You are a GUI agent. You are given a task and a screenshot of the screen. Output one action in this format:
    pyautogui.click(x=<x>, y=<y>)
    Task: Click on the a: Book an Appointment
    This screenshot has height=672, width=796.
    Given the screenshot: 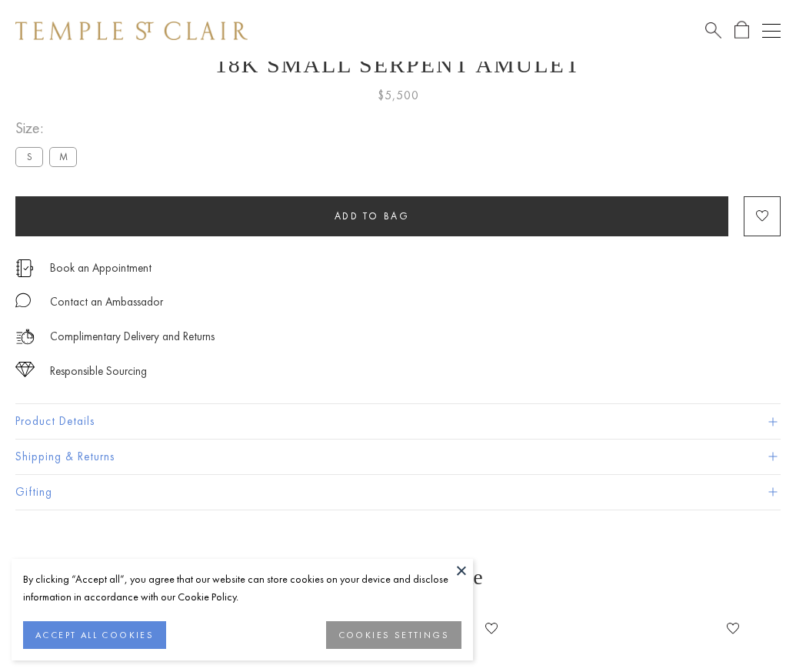 What is the action you would take?
    pyautogui.click(x=101, y=268)
    